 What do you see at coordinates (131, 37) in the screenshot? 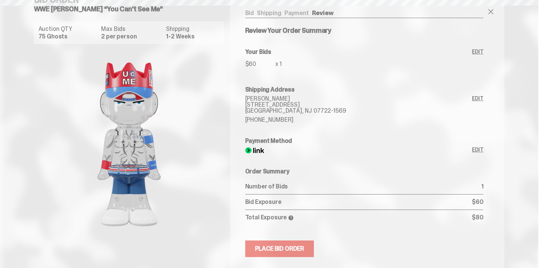
I see `dd: 2 per person` at bounding box center [131, 37].